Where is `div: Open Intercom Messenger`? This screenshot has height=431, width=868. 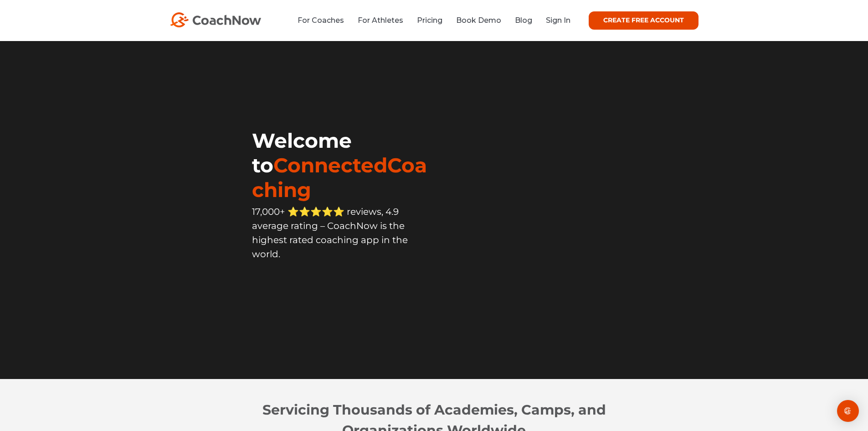
div: Open Intercom Messenger is located at coordinates (848, 411).